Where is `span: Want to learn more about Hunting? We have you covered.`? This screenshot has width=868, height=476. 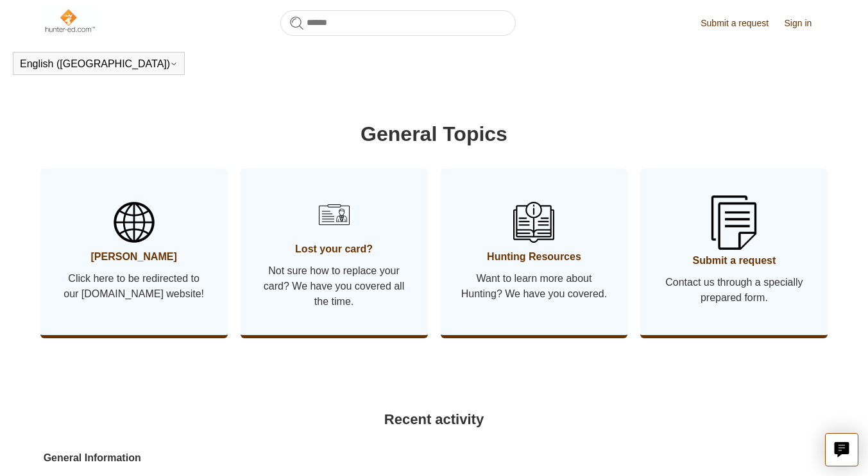
span: Want to learn more about Hunting? We have you covered. is located at coordinates (534, 287).